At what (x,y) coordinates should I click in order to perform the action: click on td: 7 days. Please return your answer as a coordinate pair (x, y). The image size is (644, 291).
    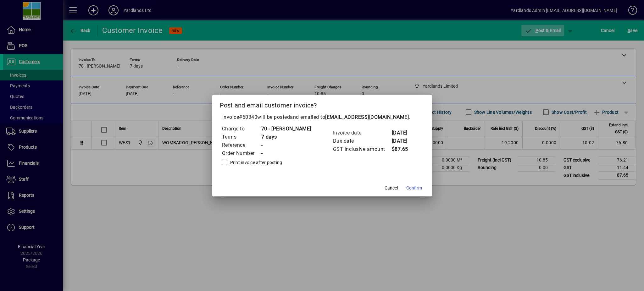
    Looking at the image, I should click on (286, 137).